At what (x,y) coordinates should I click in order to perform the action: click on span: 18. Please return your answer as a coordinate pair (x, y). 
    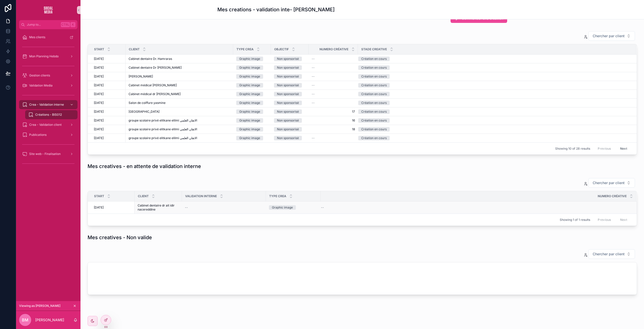
    Looking at the image, I should click on (334, 129).